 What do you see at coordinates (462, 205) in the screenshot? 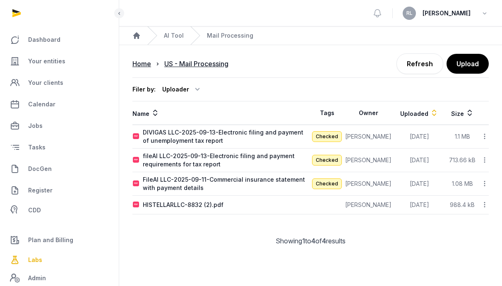
I see `td: 988.4 kB` at bounding box center [462, 205].